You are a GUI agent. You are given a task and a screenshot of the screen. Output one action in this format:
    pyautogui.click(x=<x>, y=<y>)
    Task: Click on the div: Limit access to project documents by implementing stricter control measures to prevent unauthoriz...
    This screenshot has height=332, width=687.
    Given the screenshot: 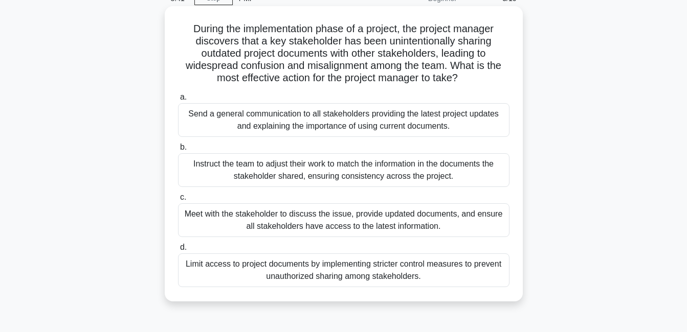 What is the action you would take?
    pyautogui.click(x=344, y=270)
    